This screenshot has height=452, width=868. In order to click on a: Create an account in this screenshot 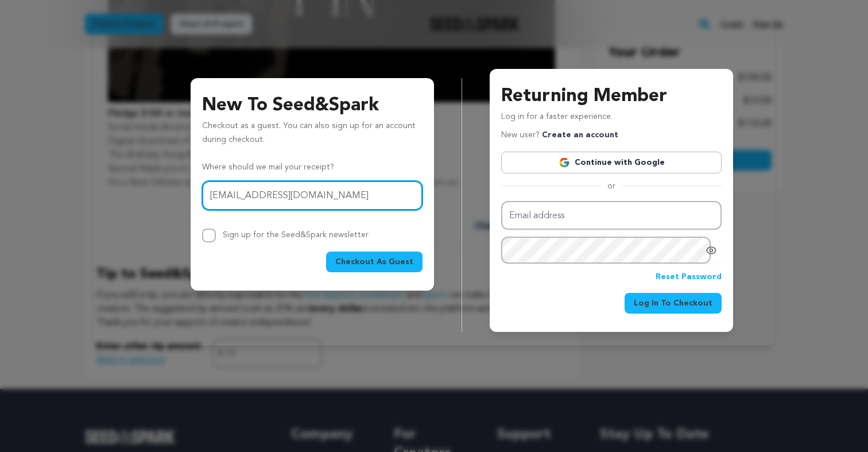, I will do `click(580, 135)`.